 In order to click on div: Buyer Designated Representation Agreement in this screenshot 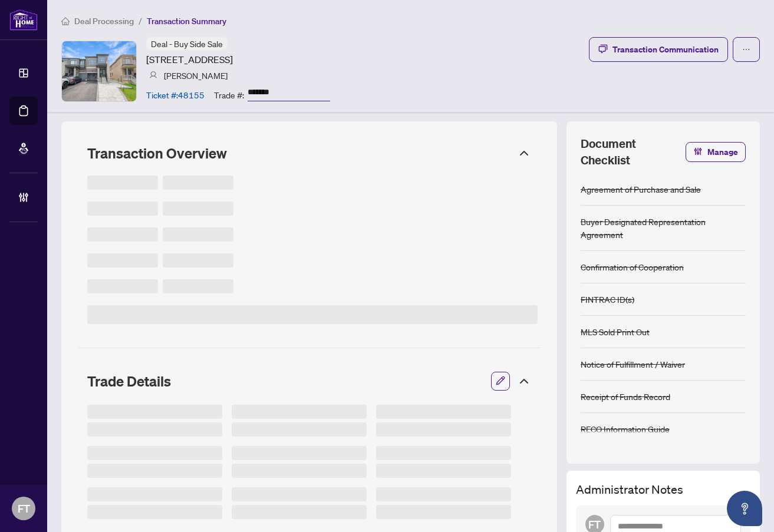, I will do `click(663, 228)`.